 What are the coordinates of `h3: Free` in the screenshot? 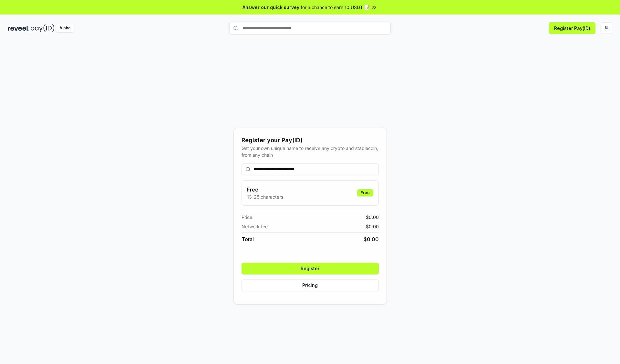 It's located at (265, 190).